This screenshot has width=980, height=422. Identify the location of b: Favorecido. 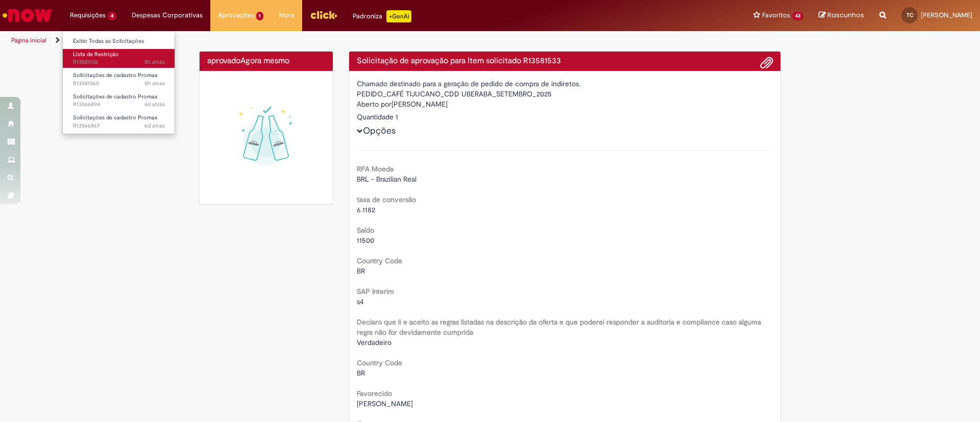
(375, 394).